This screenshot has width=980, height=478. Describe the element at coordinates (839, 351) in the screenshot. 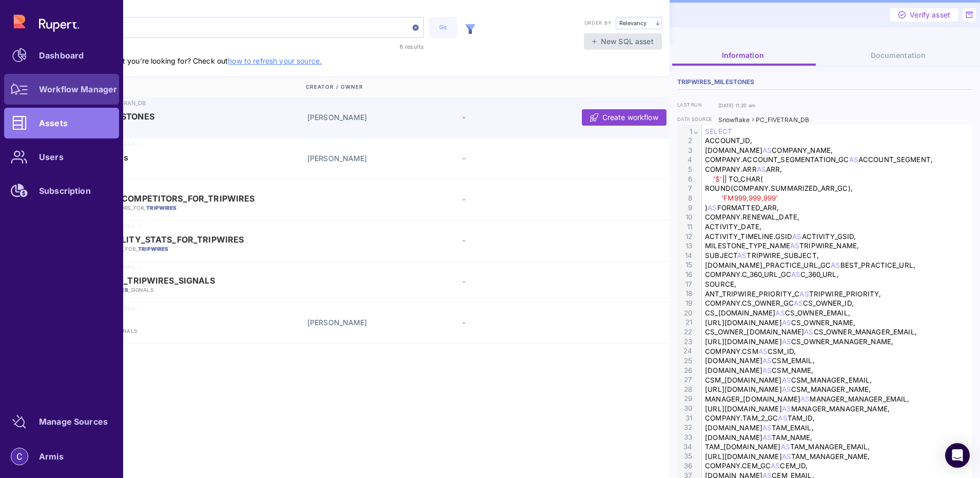

I see `div: COMPANY.CSM CSM_ID,` at that location.